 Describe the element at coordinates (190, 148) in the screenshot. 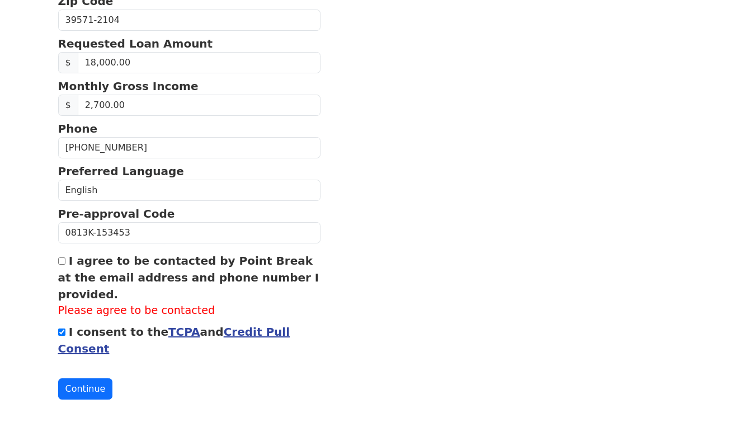

I see `input: Phone` at that location.